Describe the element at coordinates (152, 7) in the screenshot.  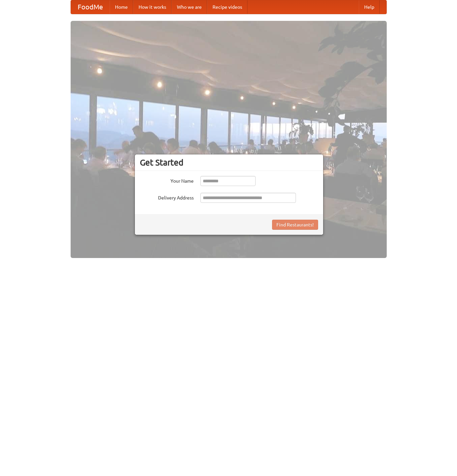
I see `a: How it works` at that location.